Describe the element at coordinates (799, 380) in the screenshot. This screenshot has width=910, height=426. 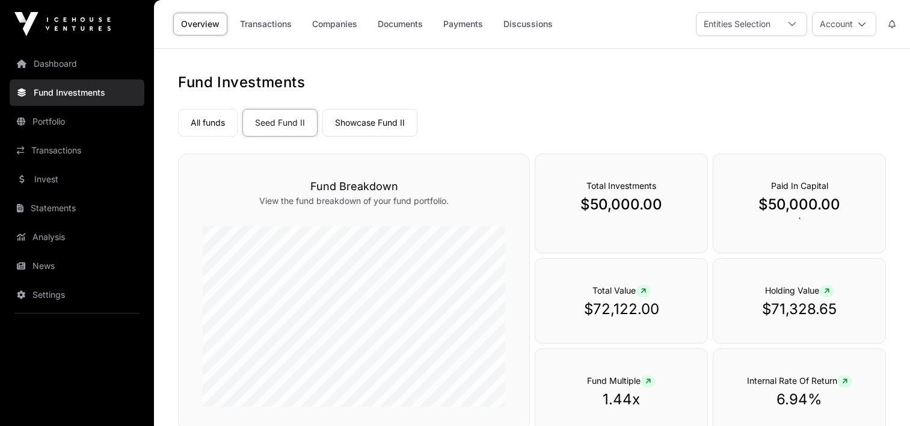
I see `span: Internal Rate Of Return` at that location.